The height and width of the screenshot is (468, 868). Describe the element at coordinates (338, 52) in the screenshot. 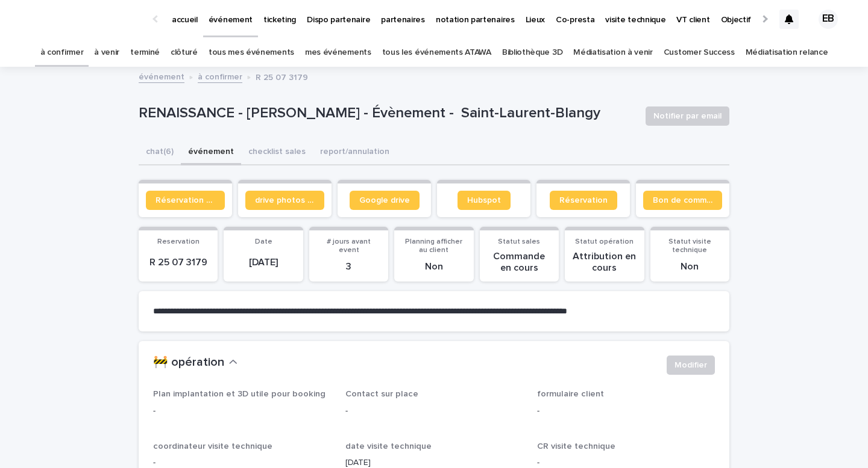

I see `a: mes événements` at that location.